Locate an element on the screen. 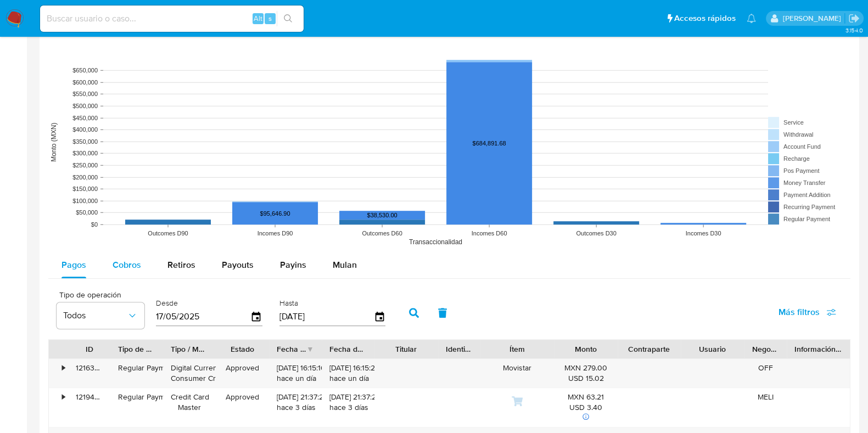  span: Accesos rápidos is located at coordinates (705, 18).